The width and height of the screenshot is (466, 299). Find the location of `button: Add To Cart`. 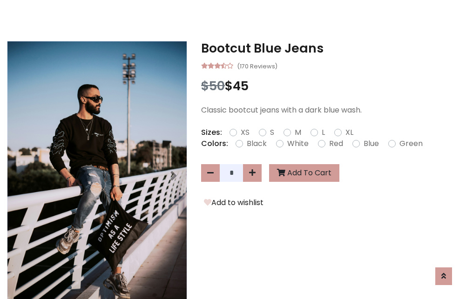

button: Add To Cart is located at coordinates (304, 173).